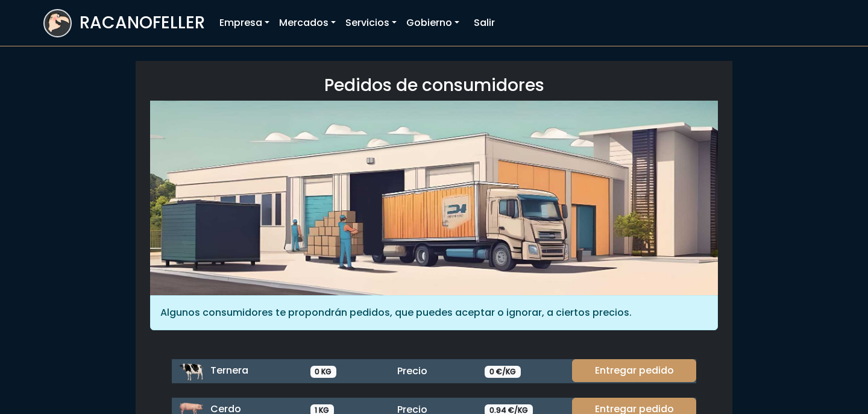 This screenshot has width=868, height=414. Describe the element at coordinates (191, 371) in the screenshot. I see `img: ternera.png` at that location.